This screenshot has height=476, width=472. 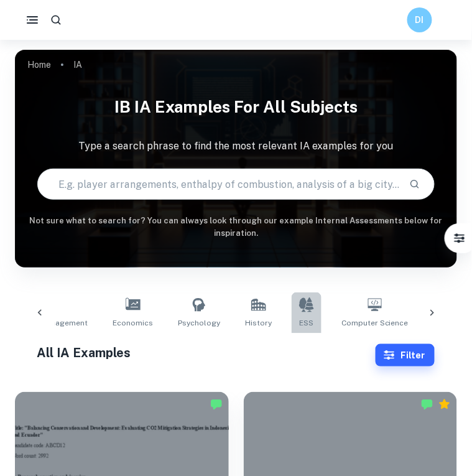 What do you see at coordinates (132, 323) in the screenshot?
I see `span: Economics` at bounding box center [132, 323].